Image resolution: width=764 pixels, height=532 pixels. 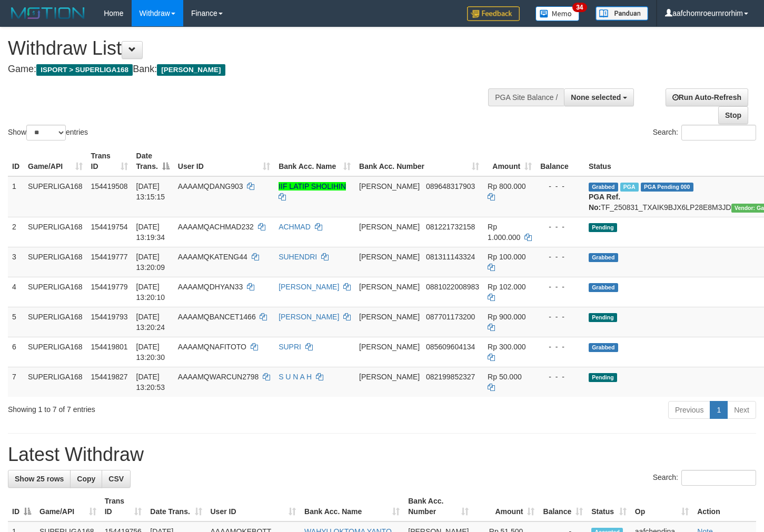 I want to click on span: 154419793, so click(x=109, y=317).